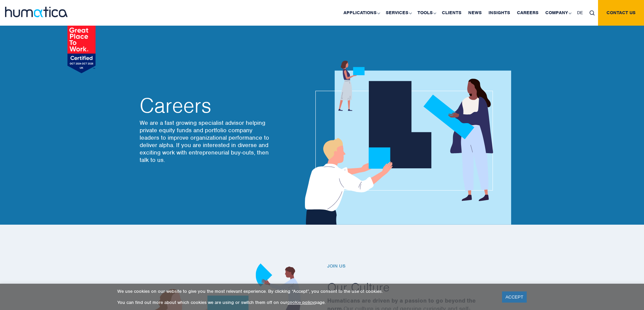 The height and width of the screenshot is (310, 644). Describe the element at coordinates (205, 142) in the screenshot. I see `p: We are a fast growing specialist advisor helping private equity funds and portfolio company leade...` at that location.